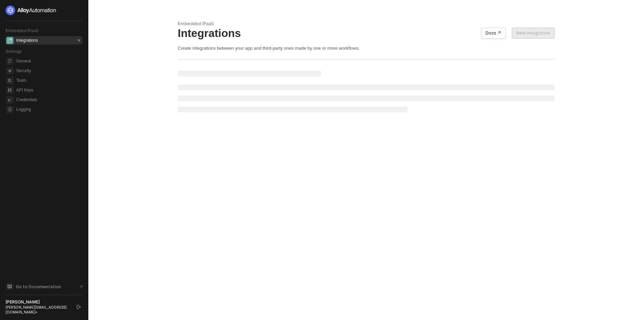  Describe the element at coordinates (48, 61) in the screenshot. I see `span: General` at that location.